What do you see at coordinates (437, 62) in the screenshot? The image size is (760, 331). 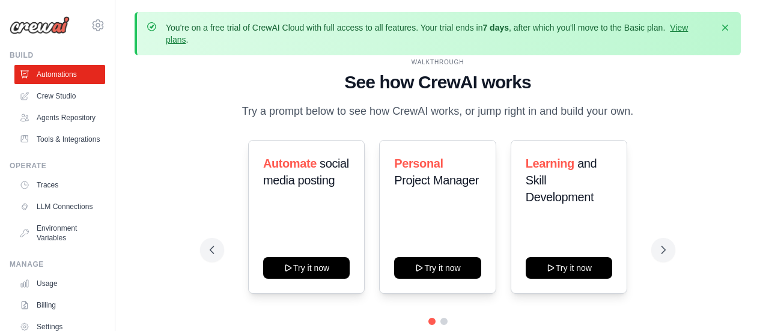 I see `div: WALKTHROUGH` at bounding box center [437, 62].